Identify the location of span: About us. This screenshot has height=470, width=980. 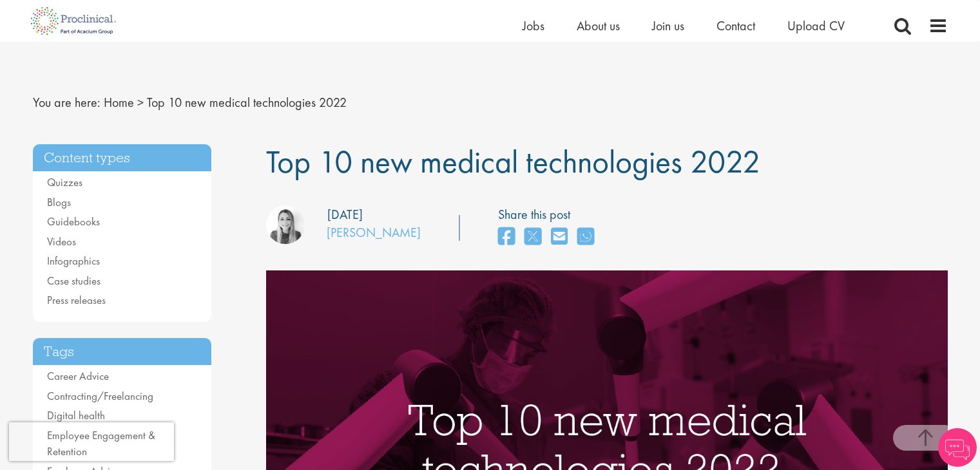
(598, 26).